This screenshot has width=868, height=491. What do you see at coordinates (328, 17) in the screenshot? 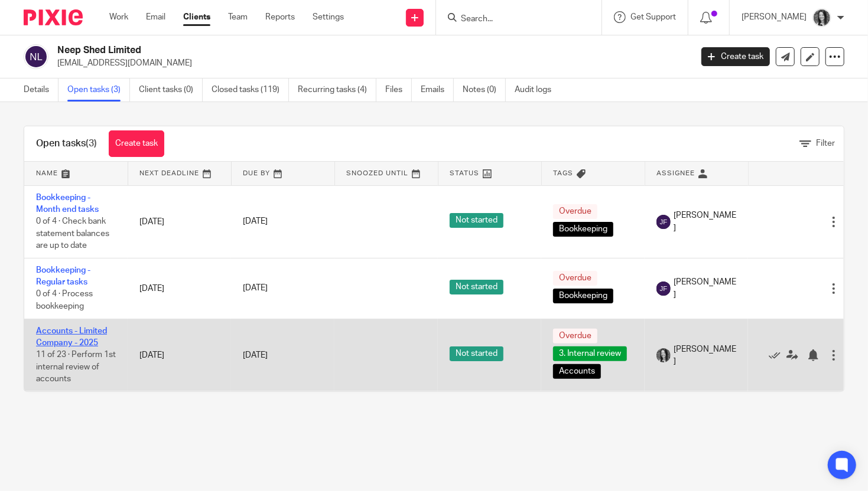
I see `a: Settings` at bounding box center [328, 17].